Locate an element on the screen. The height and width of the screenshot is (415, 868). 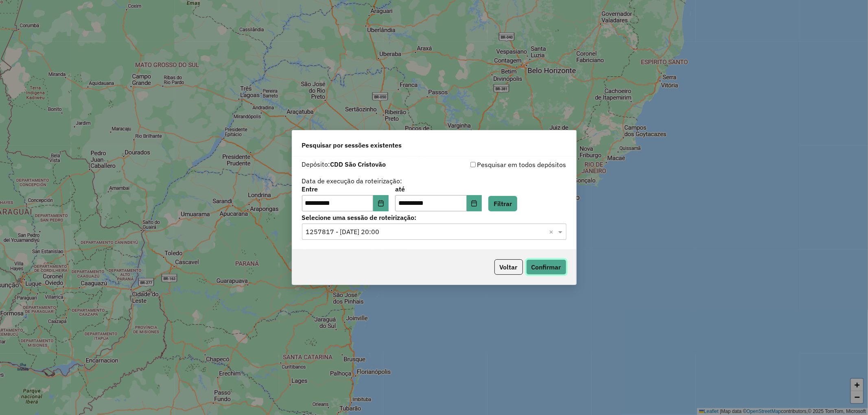
label: Depósito: is located at coordinates (344, 164).